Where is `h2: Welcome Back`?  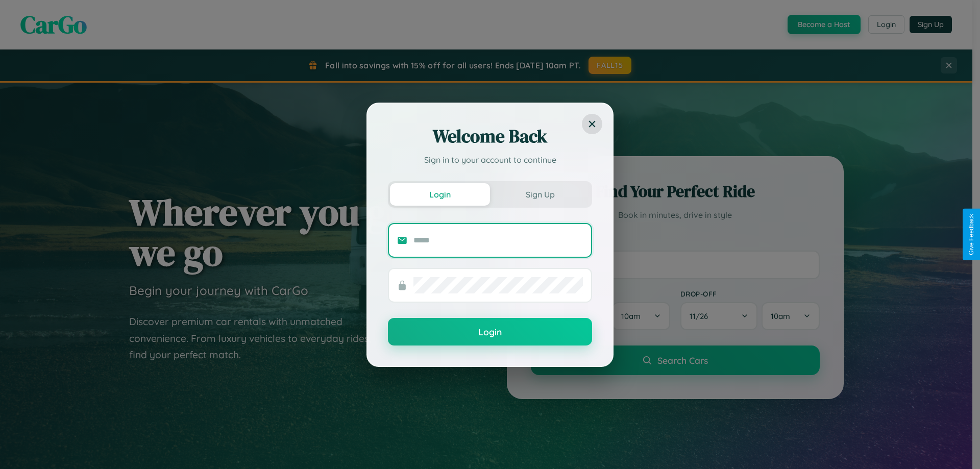
h2: Welcome Back is located at coordinates (490, 137).